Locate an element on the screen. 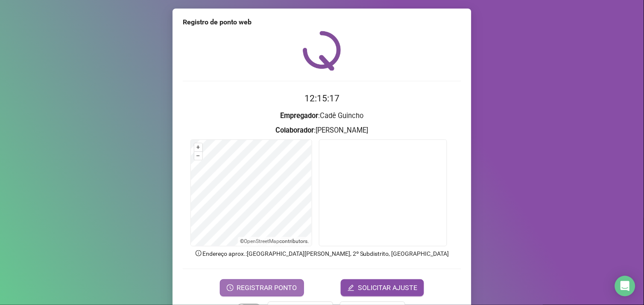  span: info-circle is located at coordinates (199, 253).